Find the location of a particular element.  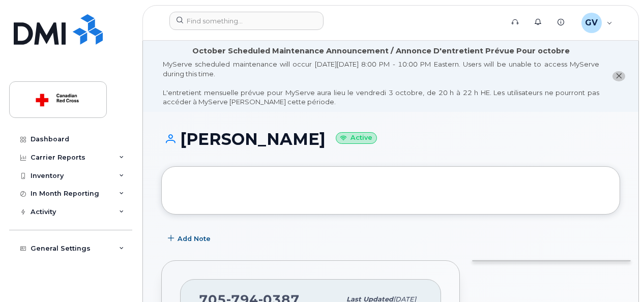

span: Add Note is located at coordinates (194, 239).